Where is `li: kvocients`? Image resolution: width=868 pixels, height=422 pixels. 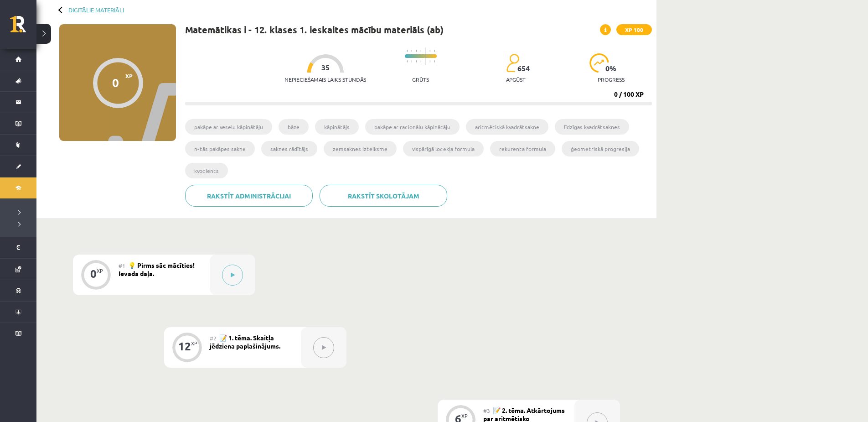
li: kvocients is located at coordinates (206, 171).